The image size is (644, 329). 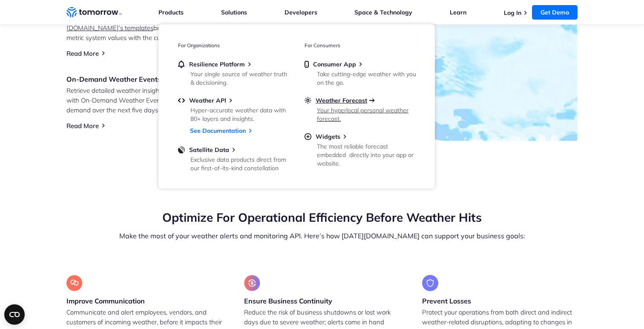 I want to click on a: Home link, so click(x=94, y=12).